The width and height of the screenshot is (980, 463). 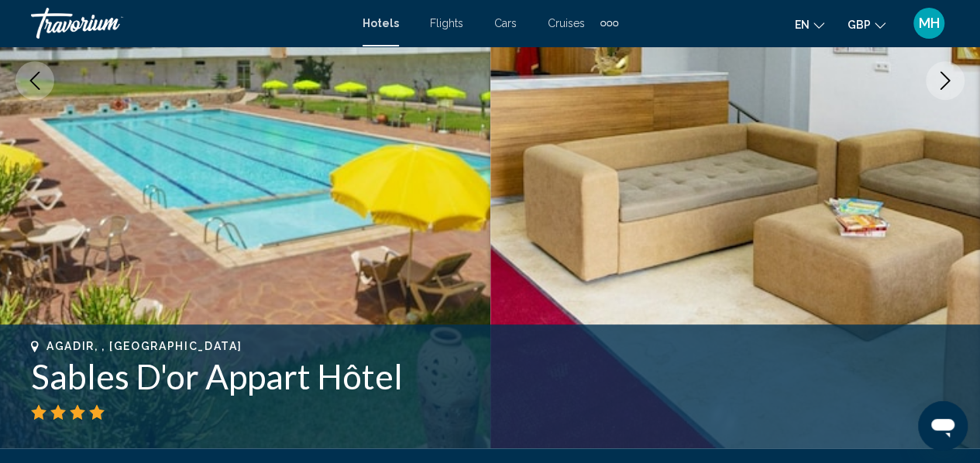 What do you see at coordinates (505, 23) in the screenshot?
I see `a: Cars` at bounding box center [505, 23].